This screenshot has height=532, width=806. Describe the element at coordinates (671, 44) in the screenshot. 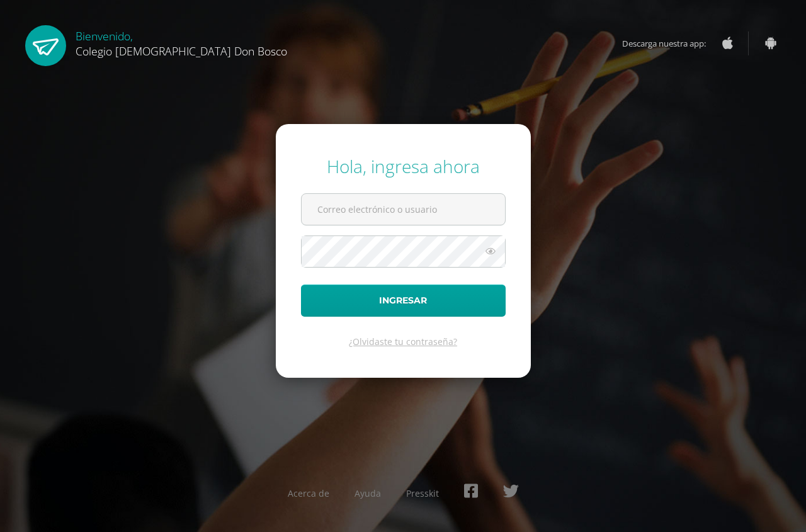

I see `span: Descarga nuestra app:` at that location.